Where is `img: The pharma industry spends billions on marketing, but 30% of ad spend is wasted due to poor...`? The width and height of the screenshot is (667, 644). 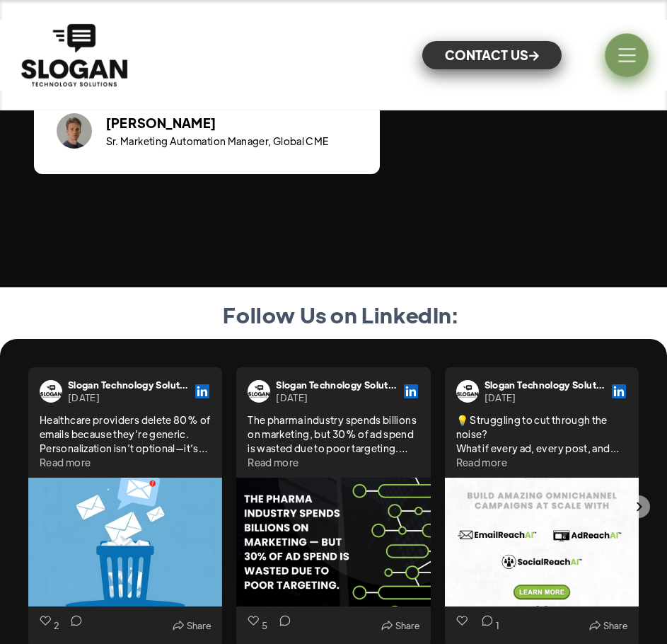
img: The pharma industry spends billions on marketing, but 30% of ad spend is wasted due to poor... is located at coordinates (334, 542).